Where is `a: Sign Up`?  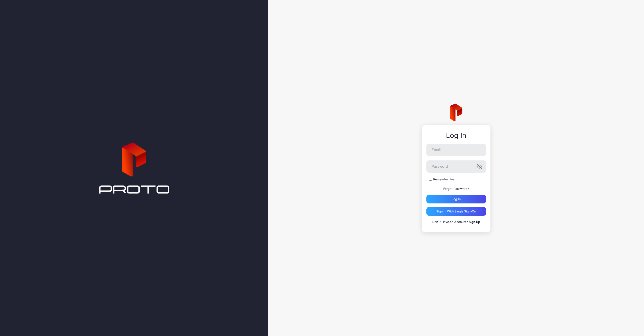 a: Sign Up is located at coordinates (474, 222).